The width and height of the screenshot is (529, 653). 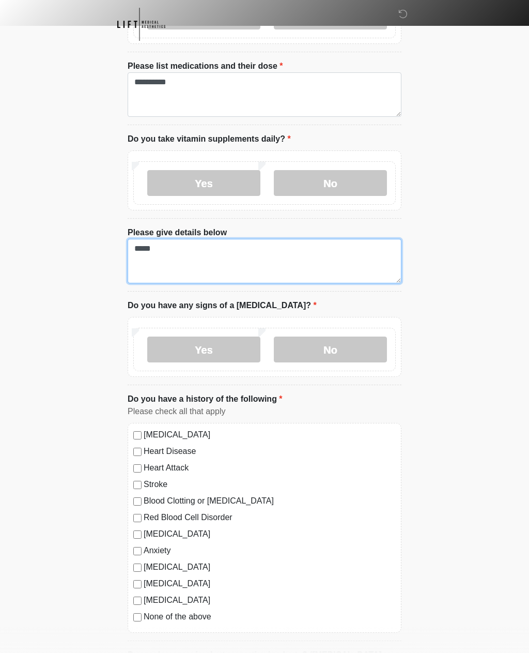 I want to click on label: Anxiety, so click(x=270, y=551).